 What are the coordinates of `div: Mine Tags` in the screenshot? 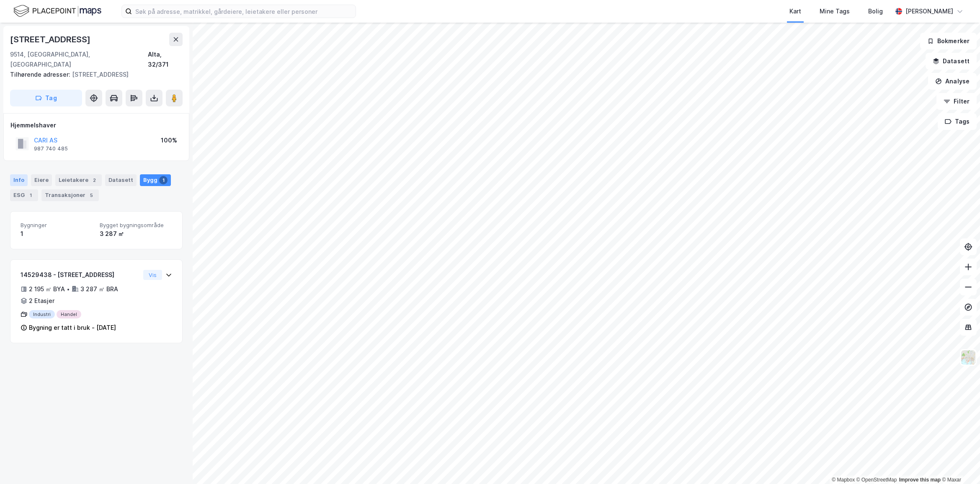 It's located at (835, 11).